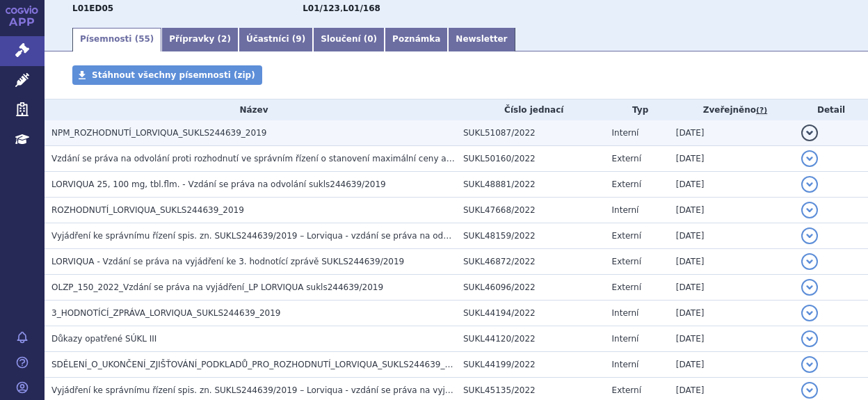  What do you see at coordinates (250, 110) in the screenshot?
I see `th: Název` at bounding box center [250, 110].